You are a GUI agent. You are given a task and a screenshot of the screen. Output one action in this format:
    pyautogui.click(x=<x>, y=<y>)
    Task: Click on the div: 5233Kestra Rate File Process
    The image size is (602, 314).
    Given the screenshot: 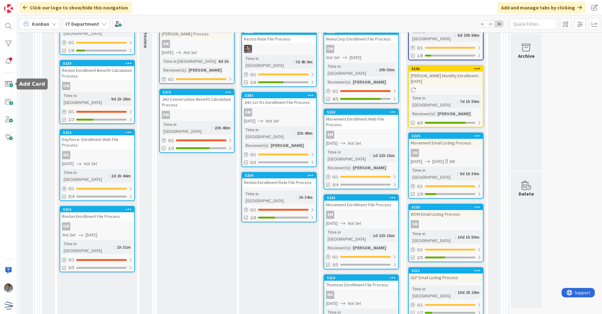 What is the action you would take?
    pyautogui.click(x=279, y=36)
    